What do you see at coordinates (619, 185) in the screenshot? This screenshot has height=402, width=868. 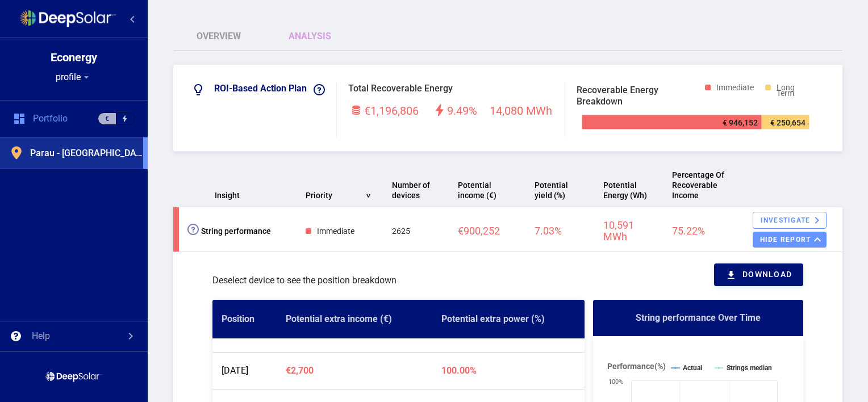 I see `th: Potential Energy (Wh)` at bounding box center [619, 185].